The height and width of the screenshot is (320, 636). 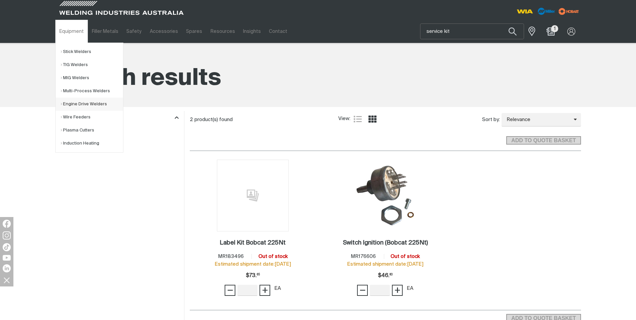 What do you see at coordinates (92, 52) in the screenshot?
I see `a: Stick Welders` at bounding box center [92, 52].